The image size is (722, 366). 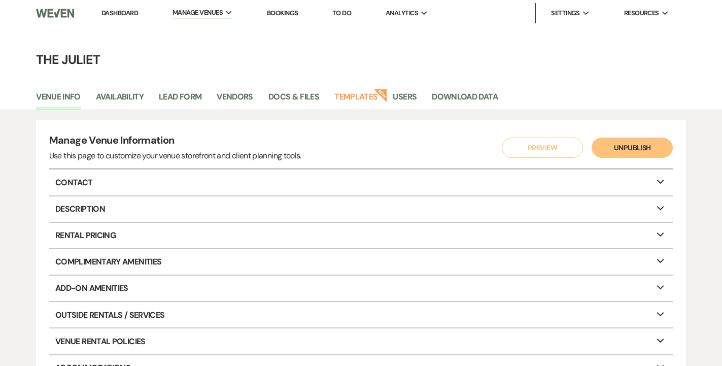 What do you see at coordinates (361, 288) in the screenshot?
I see `p: Add-On Amenities` at bounding box center [361, 288].